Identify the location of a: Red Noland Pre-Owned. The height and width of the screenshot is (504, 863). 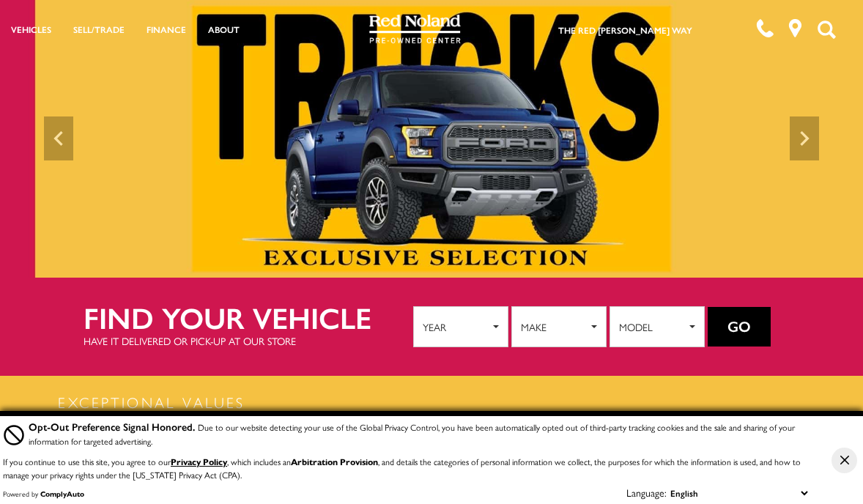
(415, 27).